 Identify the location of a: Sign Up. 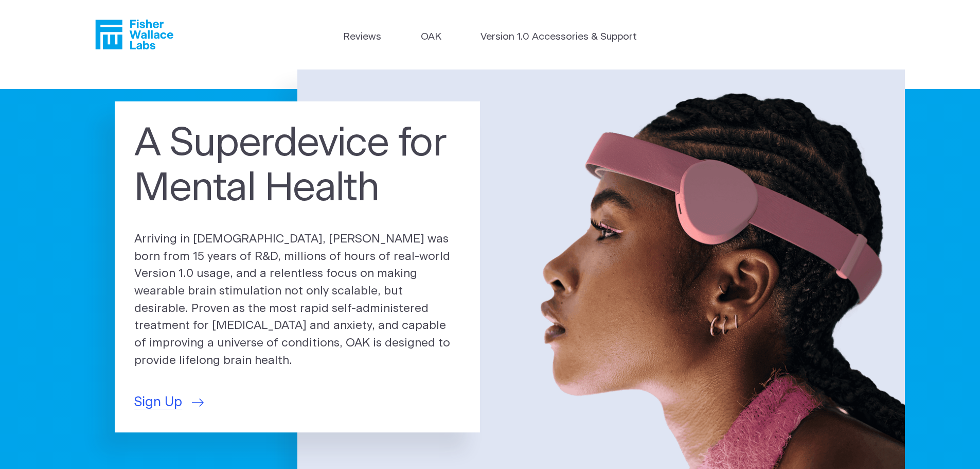
(169, 402).